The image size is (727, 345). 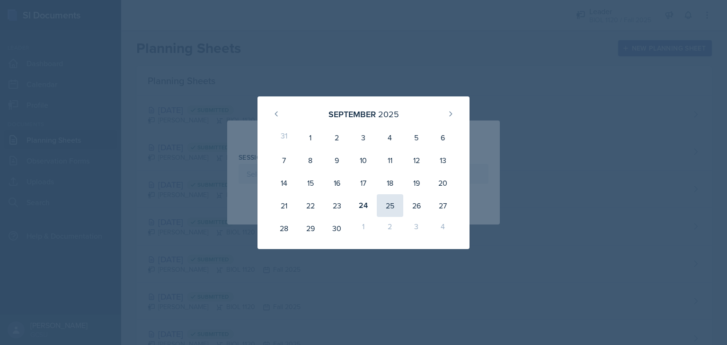 What do you see at coordinates (337, 183) in the screenshot?
I see `div: 16` at bounding box center [337, 183].